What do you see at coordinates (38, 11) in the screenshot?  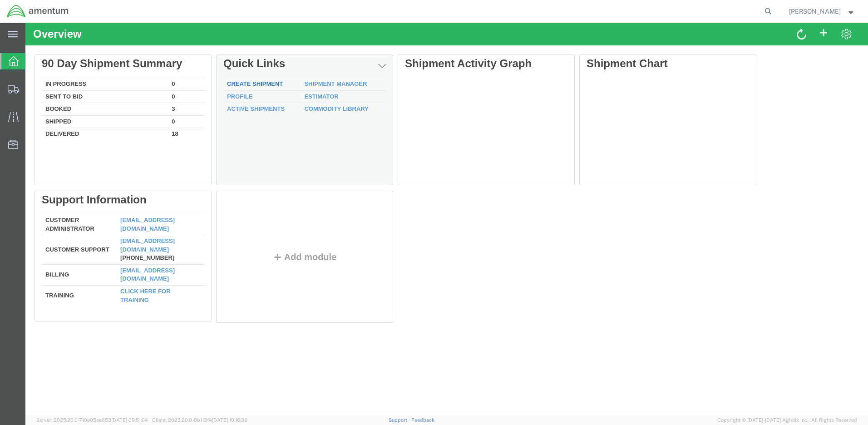 I see `img: logo` at bounding box center [38, 11].